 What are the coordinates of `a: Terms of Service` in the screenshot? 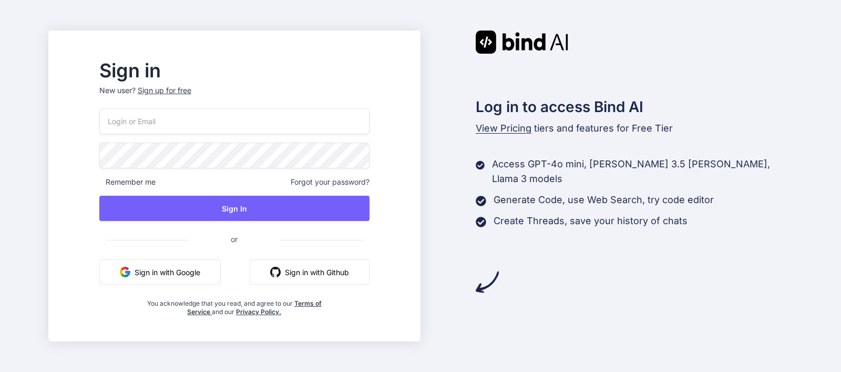 It's located at (254, 307).